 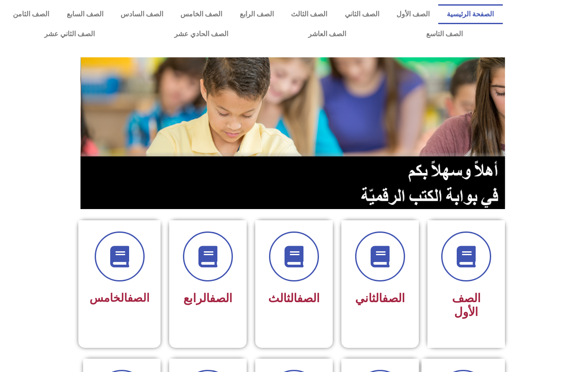 What do you see at coordinates (257, 15) in the screenshot?
I see `a: الصف الرابع` at bounding box center [257, 15].